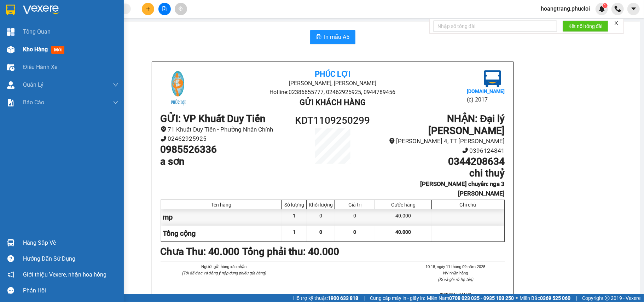  Describe the element at coordinates (585, 26) in the screenshot. I see `button: Kết nối tổng đài` at that location.